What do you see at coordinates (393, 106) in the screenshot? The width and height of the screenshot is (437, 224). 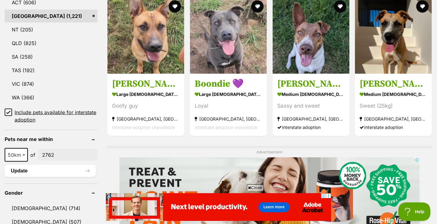 I see `div: Sweet (25kg)` at bounding box center [393, 106].